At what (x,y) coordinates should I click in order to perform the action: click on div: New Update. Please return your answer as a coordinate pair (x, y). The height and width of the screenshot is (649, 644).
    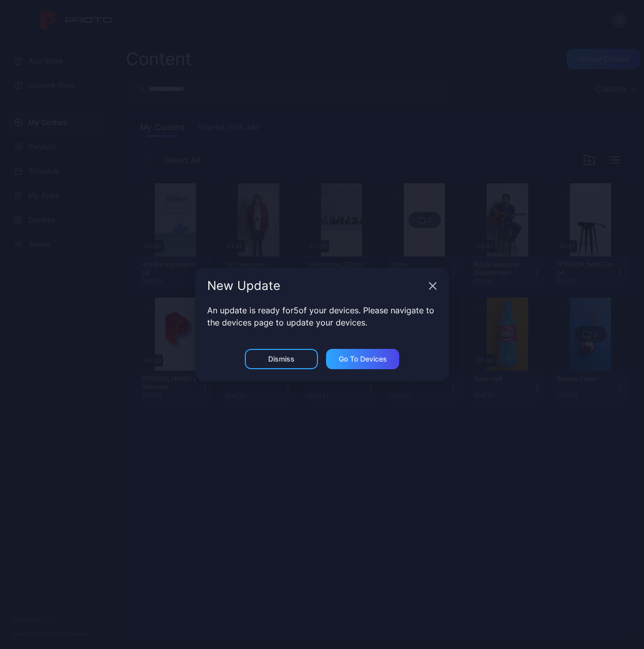
    Looking at the image, I should click on (316, 286).